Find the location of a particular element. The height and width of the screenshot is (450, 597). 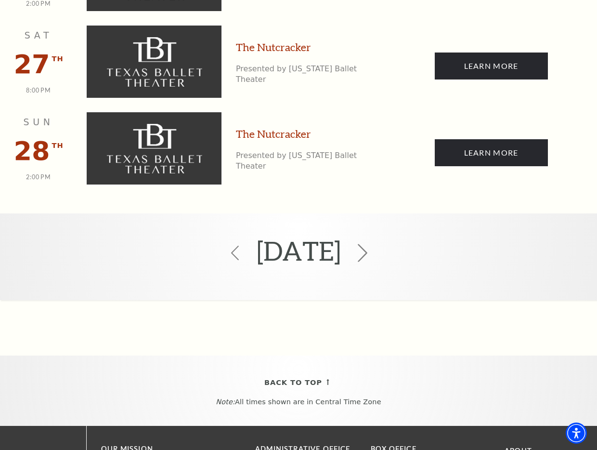

span: 27 is located at coordinates (31, 64).